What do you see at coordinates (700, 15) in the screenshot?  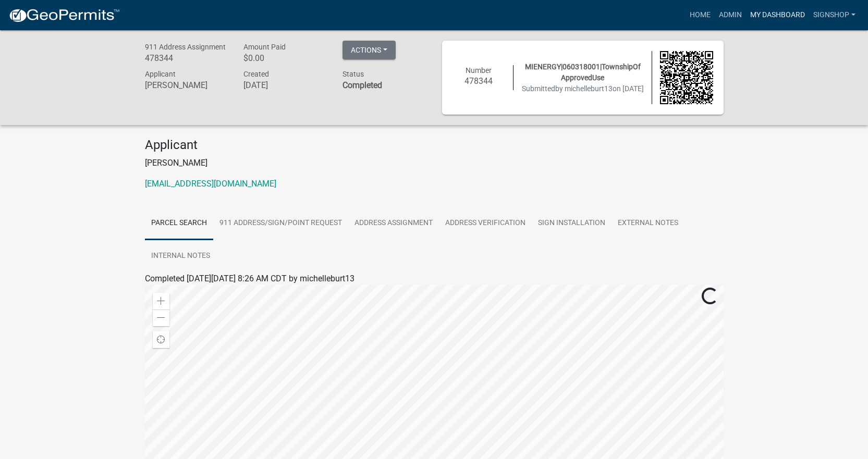 I see `a: Home` at bounding box center [700, 15].